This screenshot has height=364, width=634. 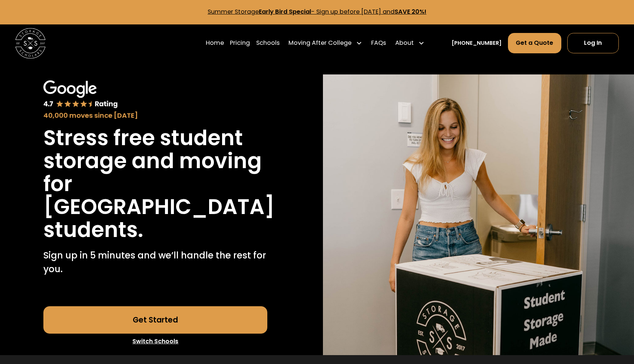 What do you see at coordinates (156, 262) in the screenshot?
I see `p: Sign up in 5 minutes and we’ll handle the rest for you.` at bounding box center [156, 262].